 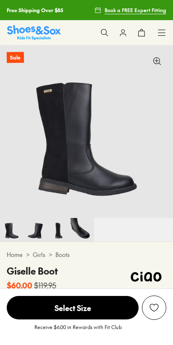 What do you see at coordinates (130, 10) in the screenshot?
I see `a: Book a FREE Expert Fitting` at bounding box center [130, 10].